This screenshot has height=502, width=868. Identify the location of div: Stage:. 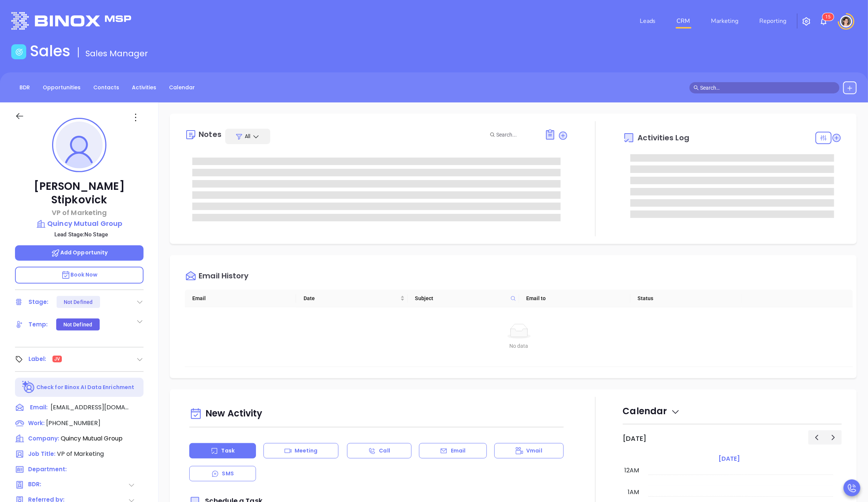
(39, 302).